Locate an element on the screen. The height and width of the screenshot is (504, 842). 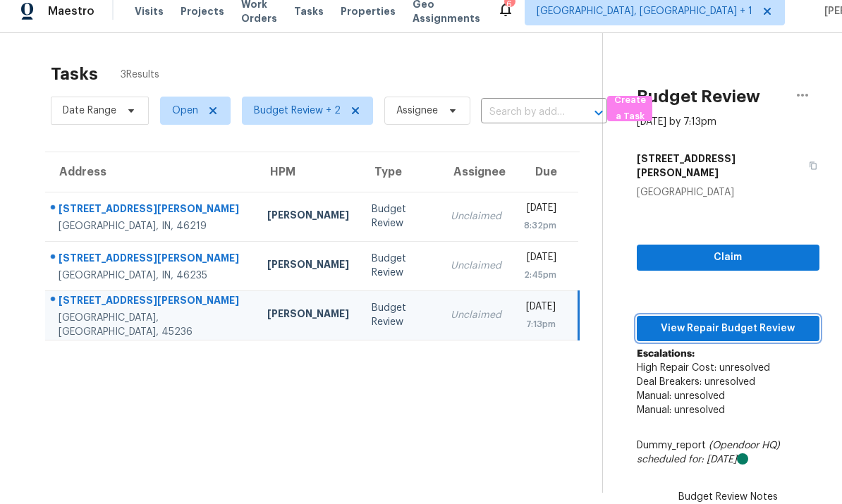
span: Budget Review + 2 is located at coordinates (297, 111).